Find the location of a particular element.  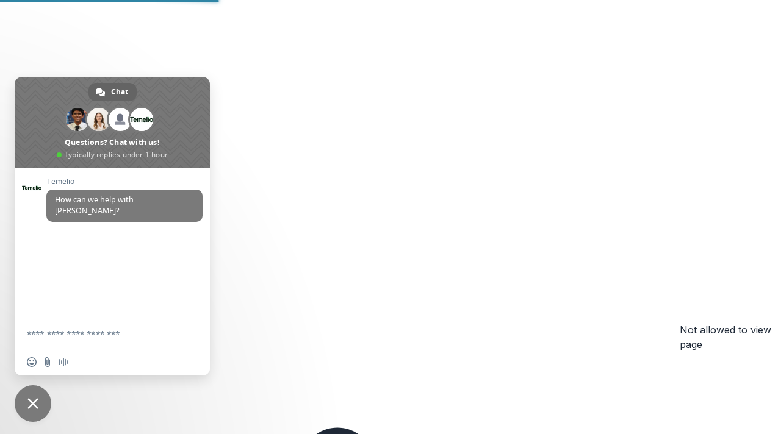

span: Insert an emoji is located at coordinates (32, 362).